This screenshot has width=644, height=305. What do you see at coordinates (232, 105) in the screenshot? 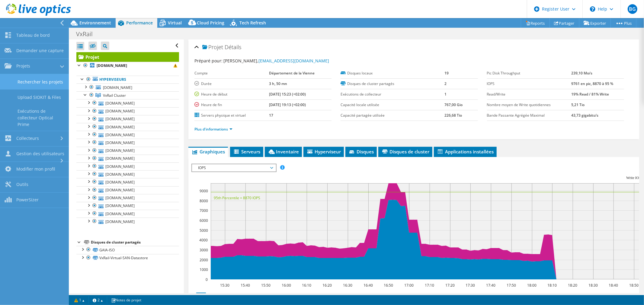
I see `label: Heure de fin` at bounding box center [232, 105].